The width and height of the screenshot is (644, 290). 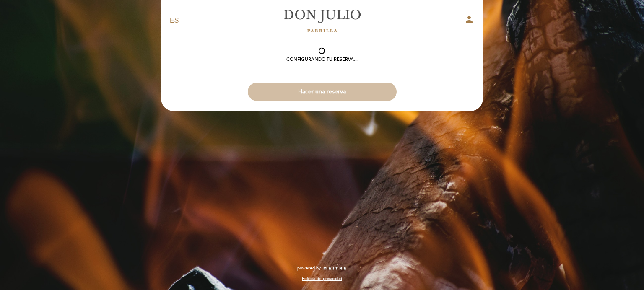 What do you see at coordinates (335, 268) in the screenshot?
I see `img: MEITRE` at bounding box center [335, 268].